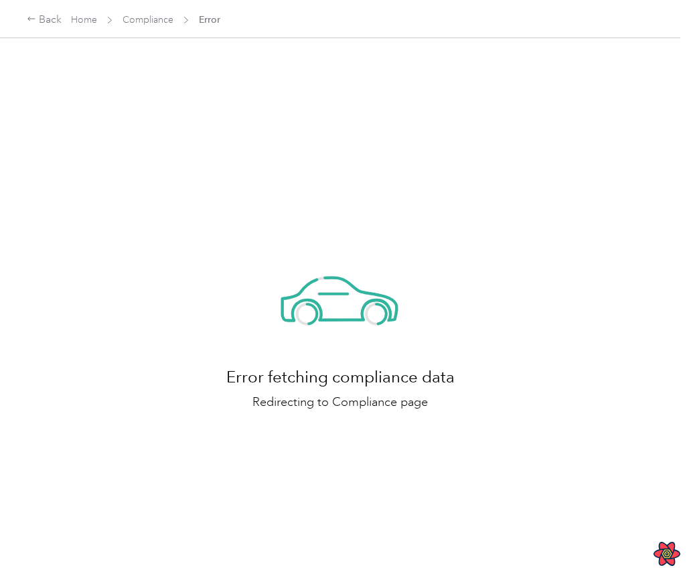  I want to click on a: Compliance, so click(148, 19).